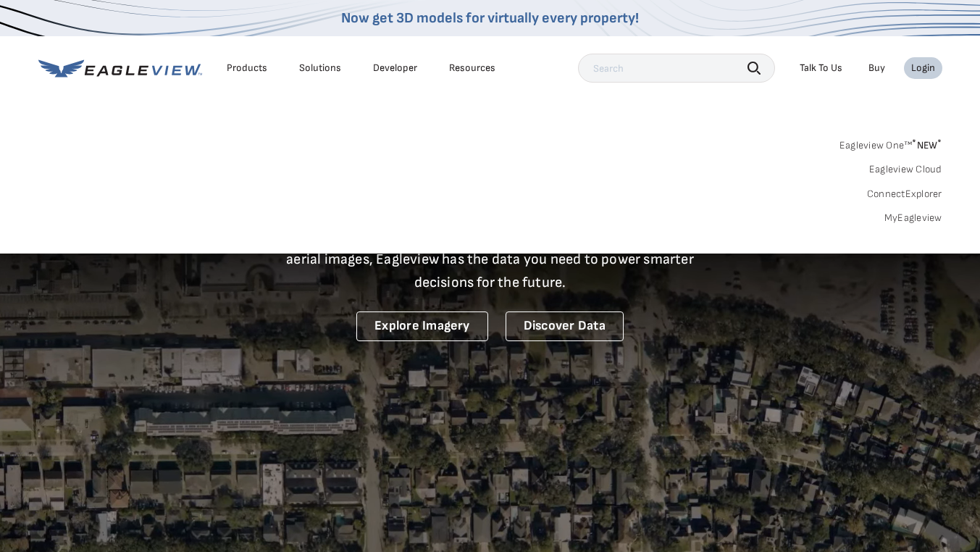  What do you see at coordinates (395, 68) in the screenshot?
I see `a: Developer` at bounding box center [395, 68].